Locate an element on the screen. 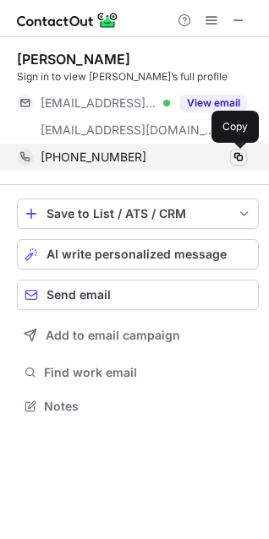  span: Find work email is located at coordinates (148, 373).